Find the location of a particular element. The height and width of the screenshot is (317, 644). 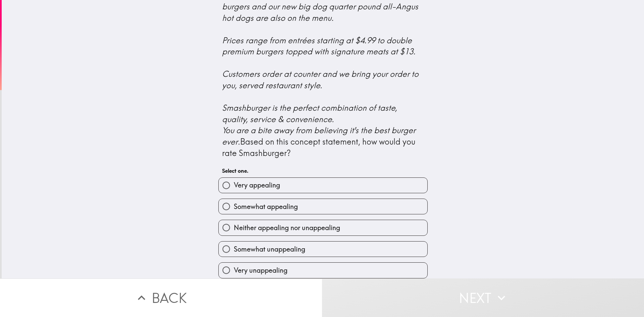

span: Very unappealing is located at coordinates (261, 270).